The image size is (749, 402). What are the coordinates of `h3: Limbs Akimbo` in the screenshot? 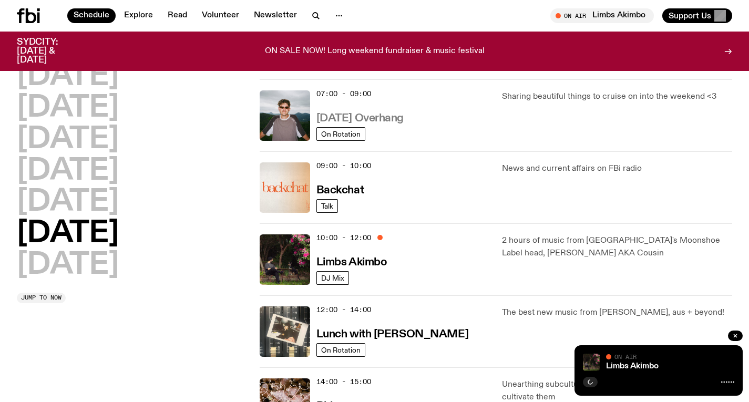 It's located at (352, 262).